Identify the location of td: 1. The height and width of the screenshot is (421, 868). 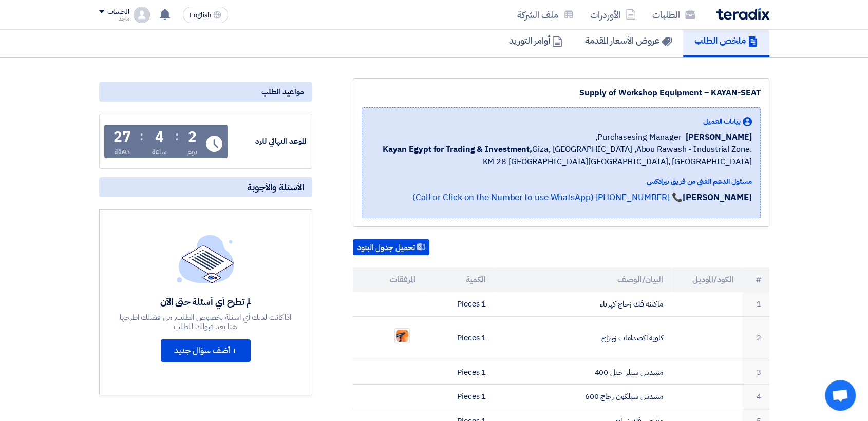
(756, 304).